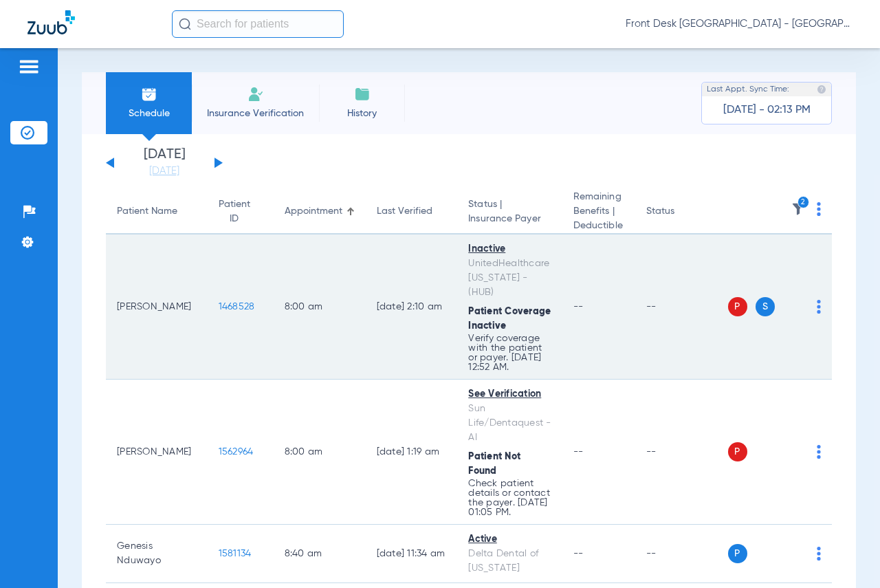  Describe the element at coordinates (804, 202) in the screenshot. I see `i: 2` at that location.